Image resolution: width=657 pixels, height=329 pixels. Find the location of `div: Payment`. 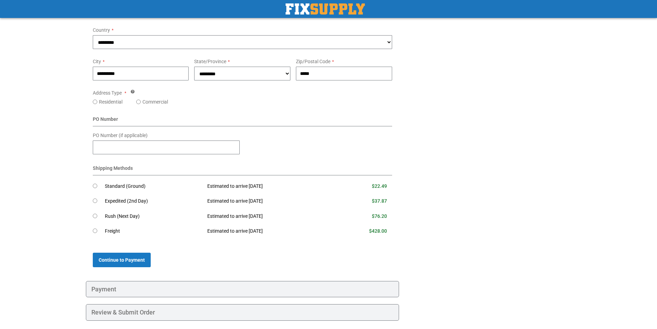

div: Payment is located at coordinates (243, 289).